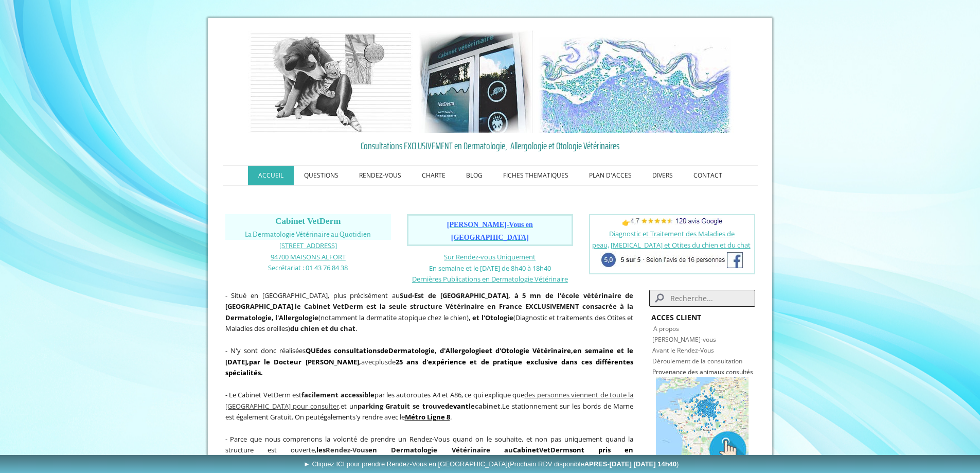 This screenshot has width=980, height=473. Describe the element at coordinates (430, 445) in the screenshot. I see `span: - Parce que nous comprenons la volonté de prendre un Rendez-Vous quand on le souhaite, et non pas...` at that location.